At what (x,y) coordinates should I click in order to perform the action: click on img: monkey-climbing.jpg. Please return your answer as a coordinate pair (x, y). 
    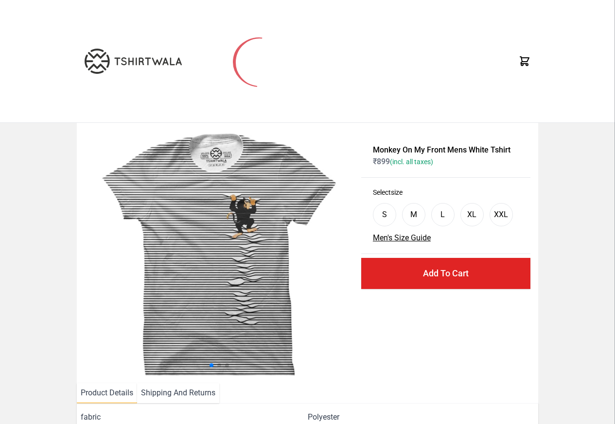
    Looking at the image, I should click on (219, 253).